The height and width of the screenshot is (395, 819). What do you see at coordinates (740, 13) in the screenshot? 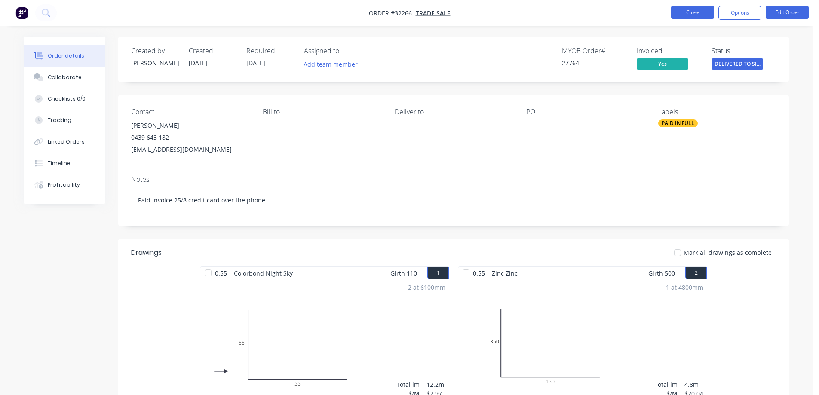
I see `button: Options` at bounding box center [740, 13].